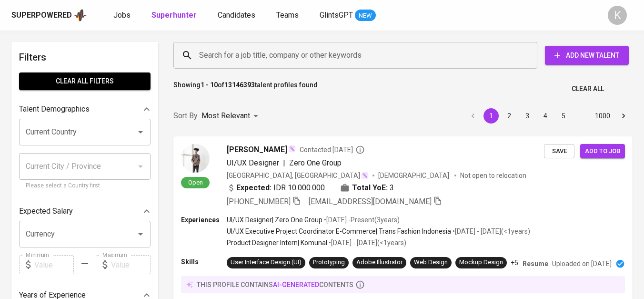 The width and height of the screenshot is (644, 299). Describe the element at coordinates (296, 285) in the screenshot. I see `span: AI-generated` at that location.